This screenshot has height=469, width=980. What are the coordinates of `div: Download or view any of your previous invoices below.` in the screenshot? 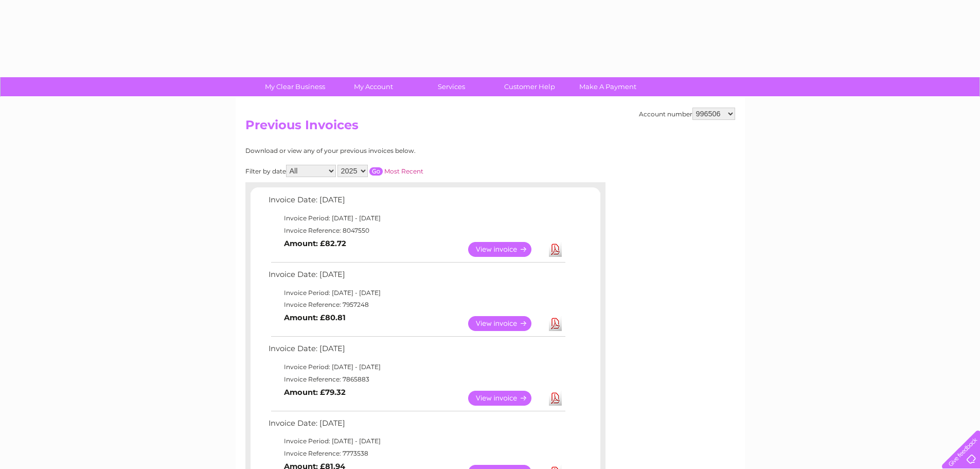 It's located at (380, 151).